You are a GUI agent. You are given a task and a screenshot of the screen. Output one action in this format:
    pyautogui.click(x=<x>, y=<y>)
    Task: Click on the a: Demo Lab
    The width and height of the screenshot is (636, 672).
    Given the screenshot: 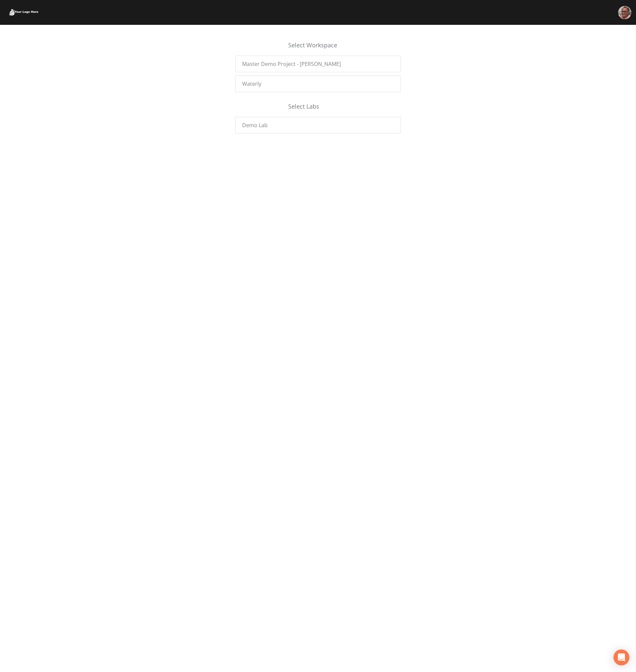 What is the action you would take?
    pyautogui.click(x=318, y=125)
    